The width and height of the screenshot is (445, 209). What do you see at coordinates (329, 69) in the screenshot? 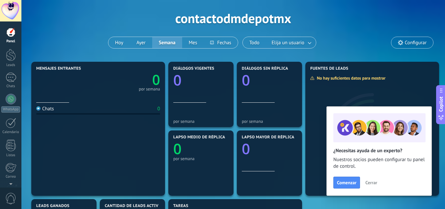
I see `span: Fuentes de leads` at bounding box center [329, 69].